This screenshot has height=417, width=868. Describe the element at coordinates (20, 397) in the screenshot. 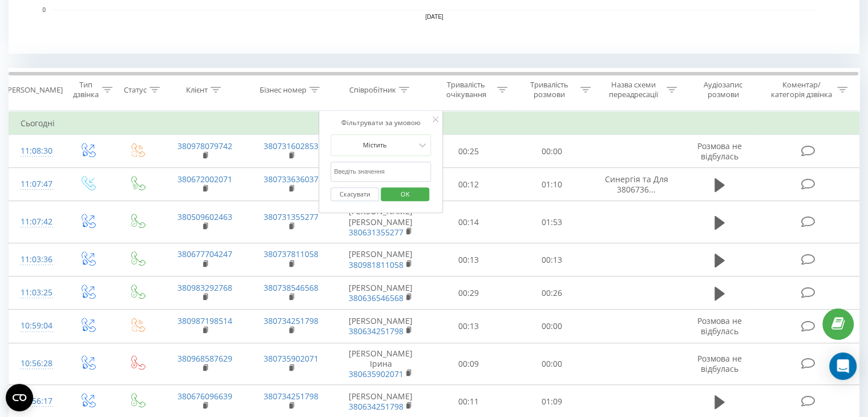

I see `button: Open CMP widget` at that location.